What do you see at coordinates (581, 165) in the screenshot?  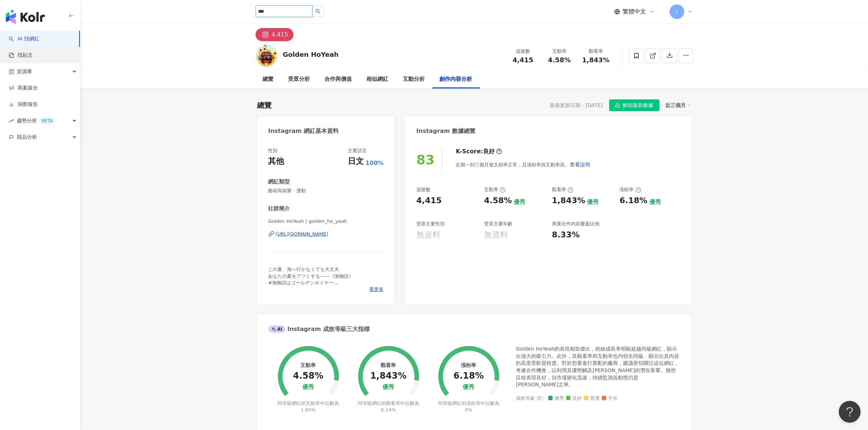 I see `button: 查看說明` at bounding box center [581, 165].